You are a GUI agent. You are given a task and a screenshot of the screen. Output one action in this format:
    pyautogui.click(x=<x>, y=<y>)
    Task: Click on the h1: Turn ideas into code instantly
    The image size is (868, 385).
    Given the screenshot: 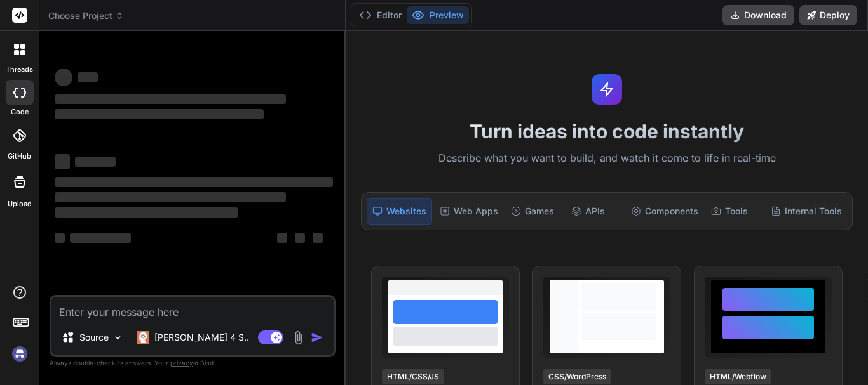 What is the action you would take?
    pyautogui.click(x=607, y=131)
    